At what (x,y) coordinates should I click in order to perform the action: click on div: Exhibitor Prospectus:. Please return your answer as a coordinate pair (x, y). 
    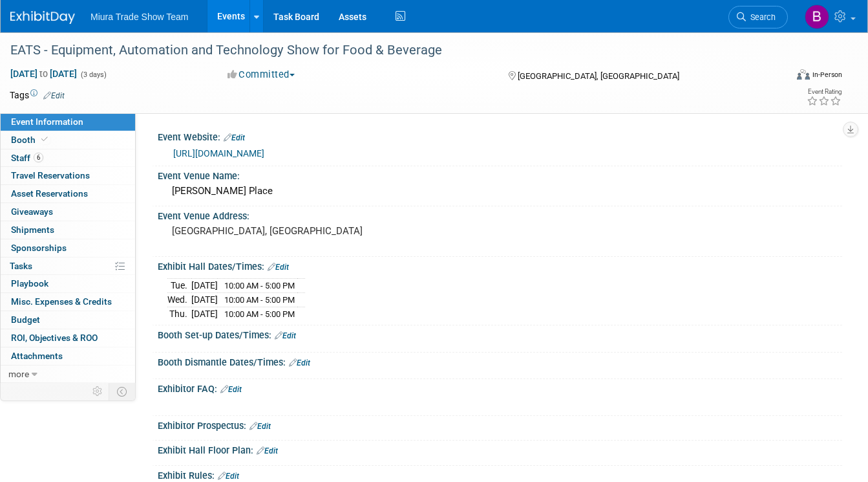
    Looking at the image, I should click on (500, 424).